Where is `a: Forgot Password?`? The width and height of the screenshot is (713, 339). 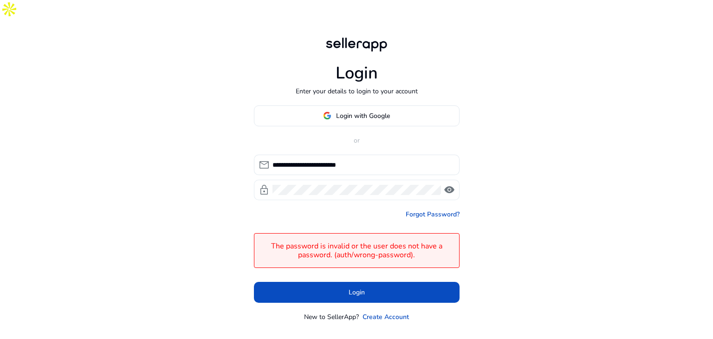
a: Forgot Password? is located at coordinates (433, 214).